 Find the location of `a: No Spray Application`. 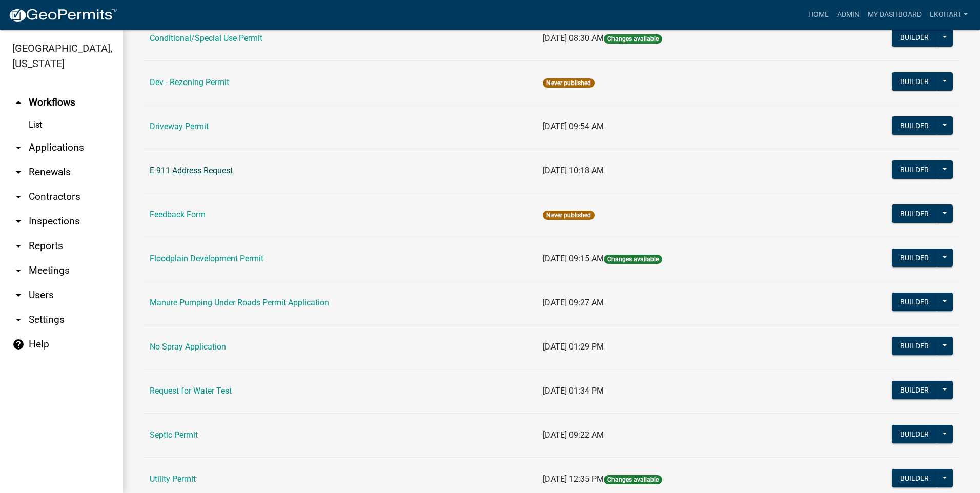

a: No Spray Application is located at coordinates (187, 346).